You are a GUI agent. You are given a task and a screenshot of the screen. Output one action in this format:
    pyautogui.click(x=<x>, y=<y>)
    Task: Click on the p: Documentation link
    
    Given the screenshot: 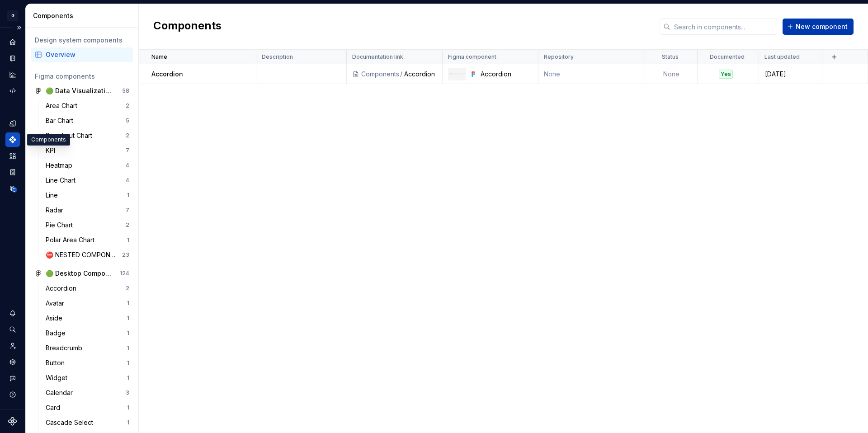 What is the action you would take?
    pyautogui.click(x=378, y=57)
    